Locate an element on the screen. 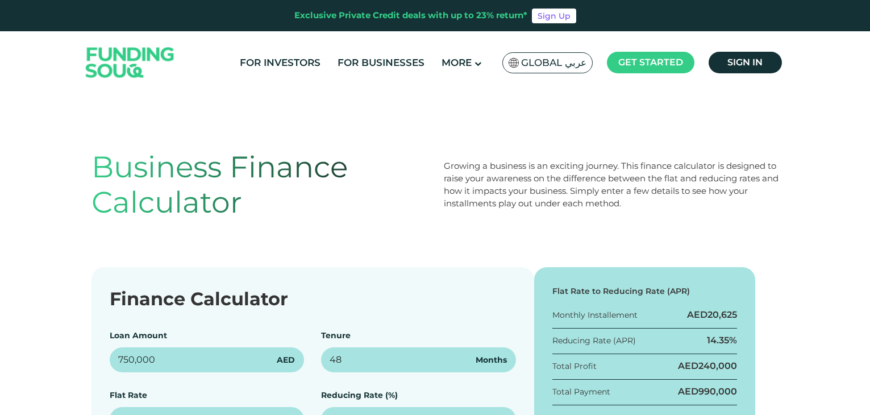 The image size is (870, 415). div: 14.35% is located at coordinates (722, 340).